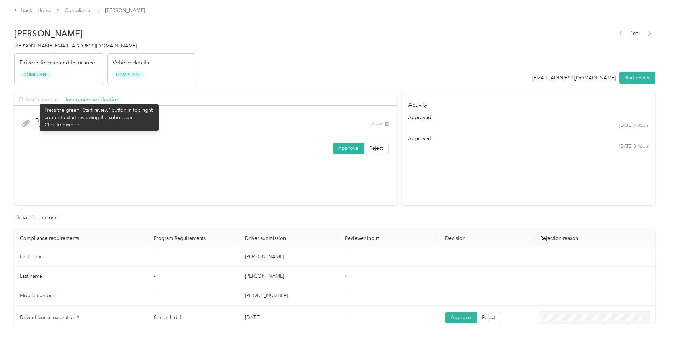 The height and width of the screenshot is (337, 673). I want to click on span: First name, so click(31, 257).